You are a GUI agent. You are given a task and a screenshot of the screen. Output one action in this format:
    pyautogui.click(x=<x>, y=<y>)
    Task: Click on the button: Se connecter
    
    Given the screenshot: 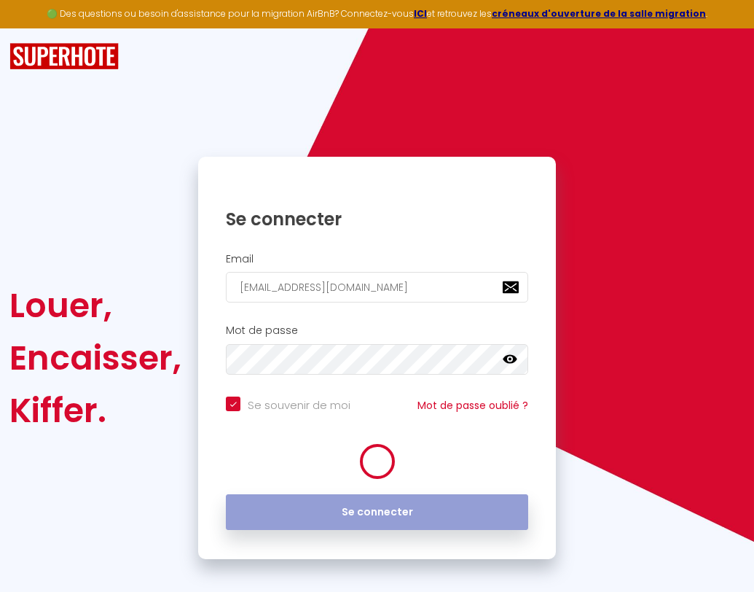 What is the action you would take?
    pyautogui.click(x=377, y=512)
    